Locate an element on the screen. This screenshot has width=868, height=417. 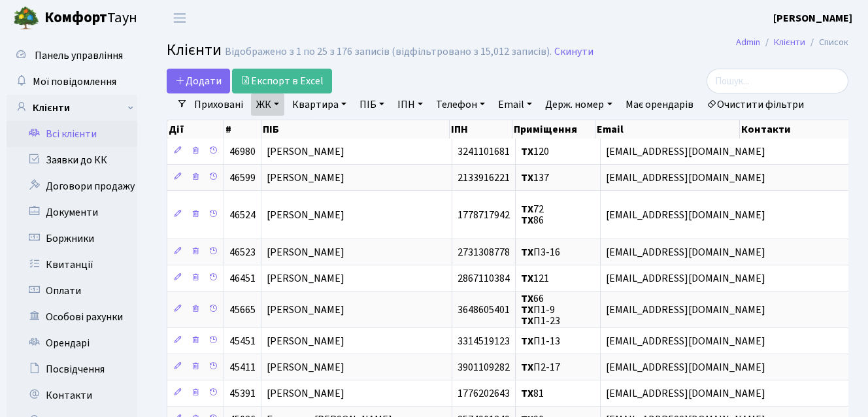
span: 45391 is located at coordinates (242, 393).